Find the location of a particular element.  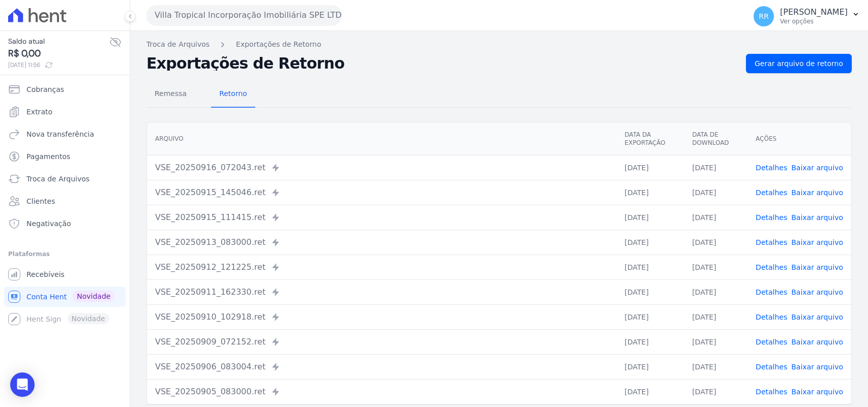

a: Gerar arquivo de retorno is located at coordinates (799, 63).